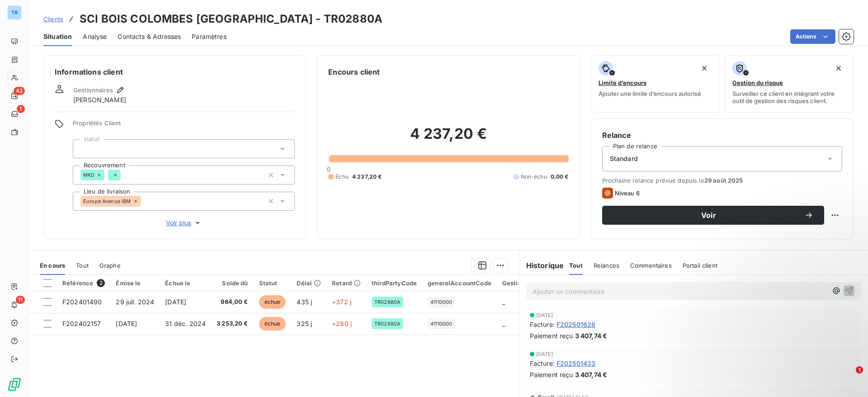  Describe the element at coordinates (650, 94) in the screenshot. I see `span: Ajouter une limite d’encours autorisé` at that location.